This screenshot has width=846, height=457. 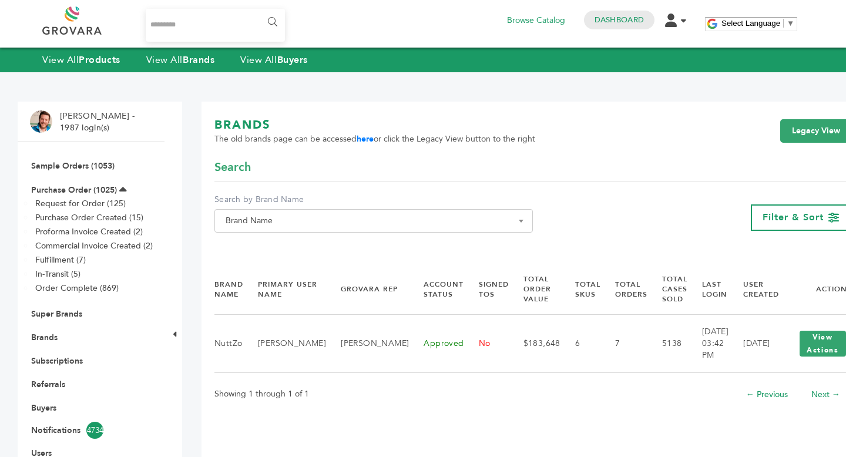 What do you see at coordinates (624, 289) in the screenshot?
I see `th: Total Orders` at bounding box center [624, 289].